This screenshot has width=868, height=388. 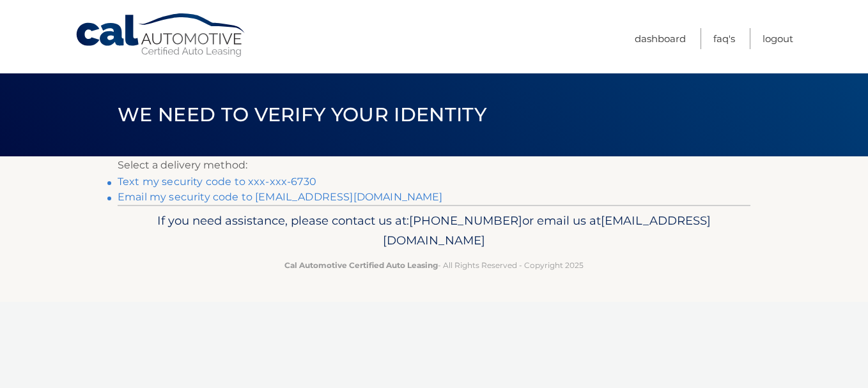 I want to click on a: Cal Automotive, so click(x=161, y=35).